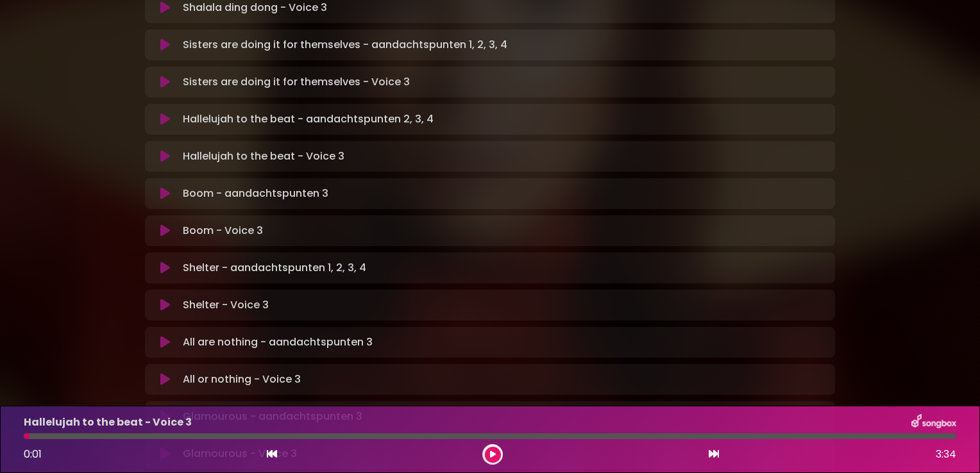 Image resolution: width=980 pixels, height=473 pixels. What do you see at coordinates (945, 455) in the screenshot?
I see `span: 3:34` at bounding box center [945, 455].